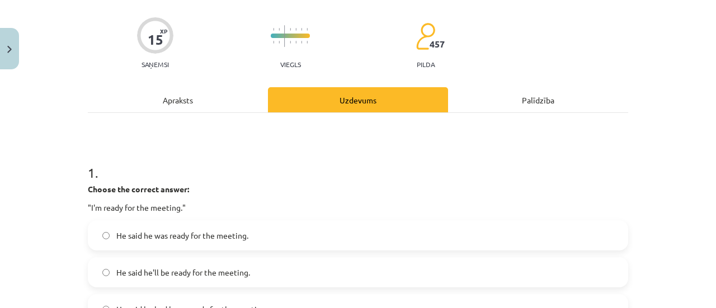 Image resolution: width=716 pixels, height=308 pixels. Describe the element at coordinates (106, 273) in the screenshot. I see `input: He said he'll be ready for the meeting.` at that location.